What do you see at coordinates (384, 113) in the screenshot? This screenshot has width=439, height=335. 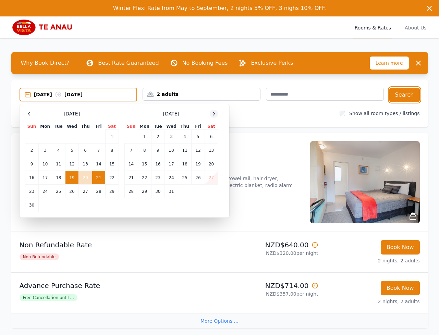 I see `label: Show all room types / listings` at bounding box center [384, 113].